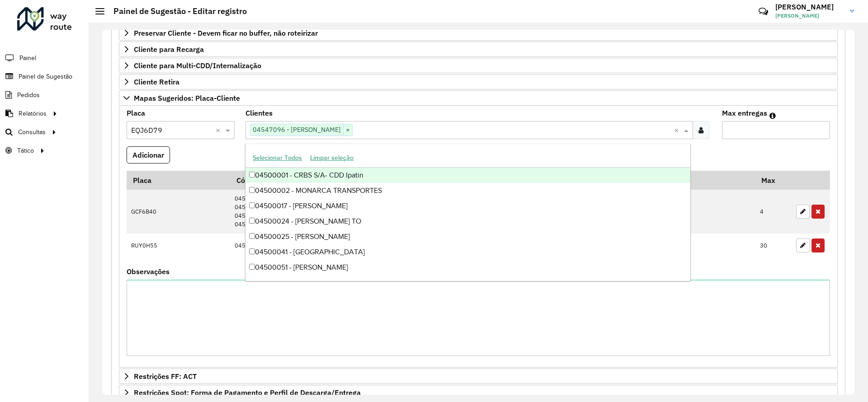  Describe the element at coordinates (259, 113) in the screenshot. I see `label: Clientes` at that location.